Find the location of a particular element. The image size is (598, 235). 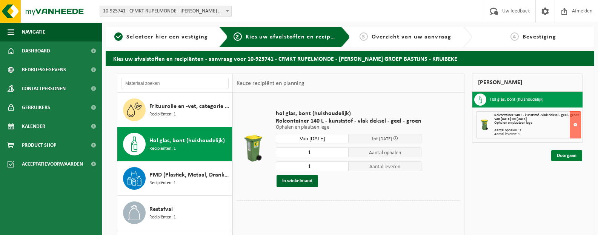

span: Overzicht van uw aanvraag is located at coordinates (411, 37).